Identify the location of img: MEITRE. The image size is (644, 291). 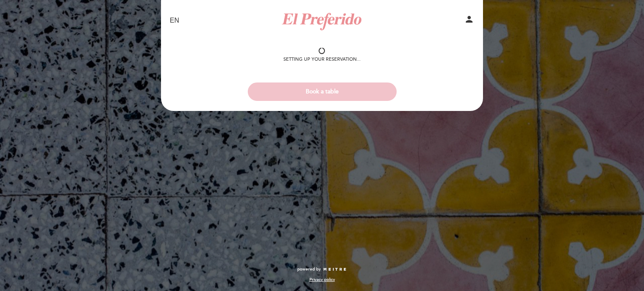
(335, 270).